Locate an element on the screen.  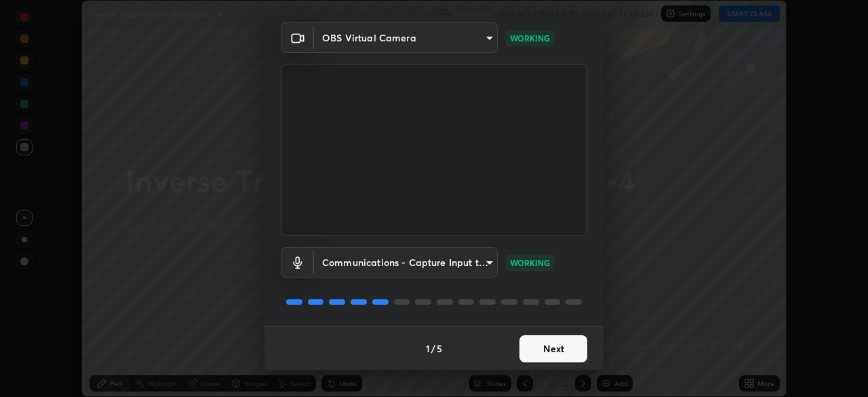
h4: 1 is located at coordinates (428, 348).